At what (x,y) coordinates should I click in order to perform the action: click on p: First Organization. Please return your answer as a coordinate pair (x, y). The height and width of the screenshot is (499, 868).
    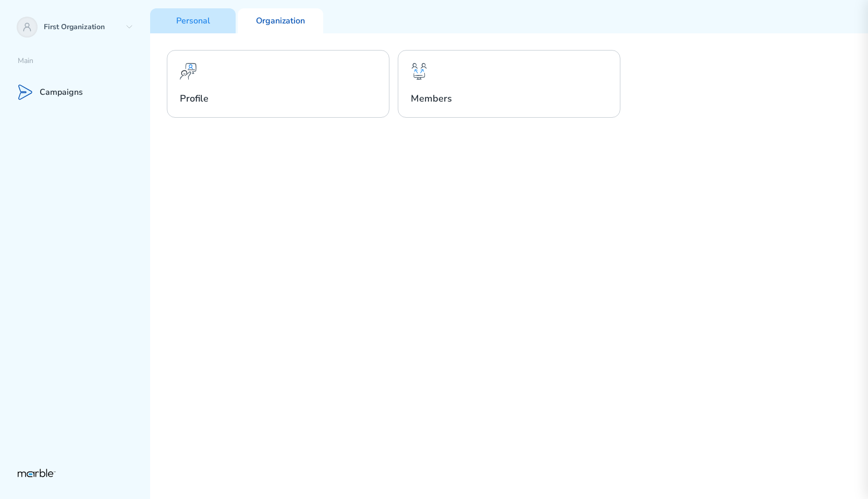
    Looking at the image, I should click on (82, 27).